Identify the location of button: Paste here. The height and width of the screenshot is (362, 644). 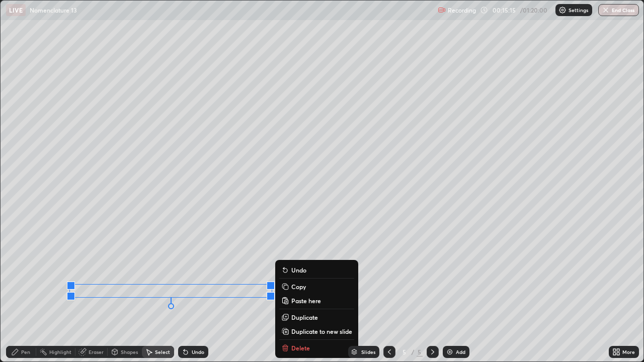
(317, 300).